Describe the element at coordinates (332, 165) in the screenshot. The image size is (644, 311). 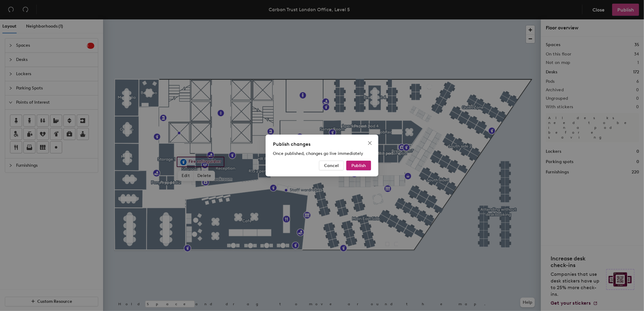
I see `span: Cancel` at that location.